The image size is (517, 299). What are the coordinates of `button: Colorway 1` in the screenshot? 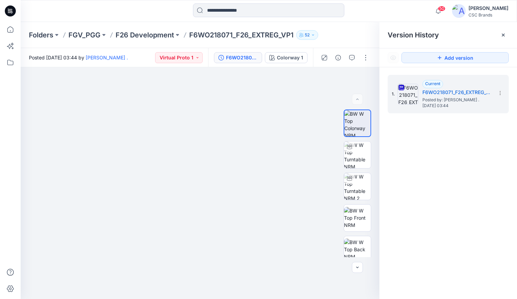 It's located at (286, 58).